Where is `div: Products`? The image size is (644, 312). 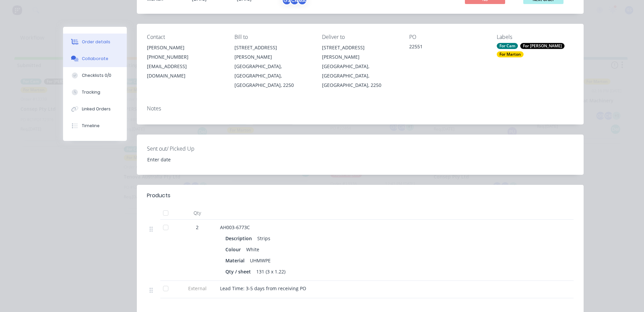 div: Products is located at coordinates (159, 196).